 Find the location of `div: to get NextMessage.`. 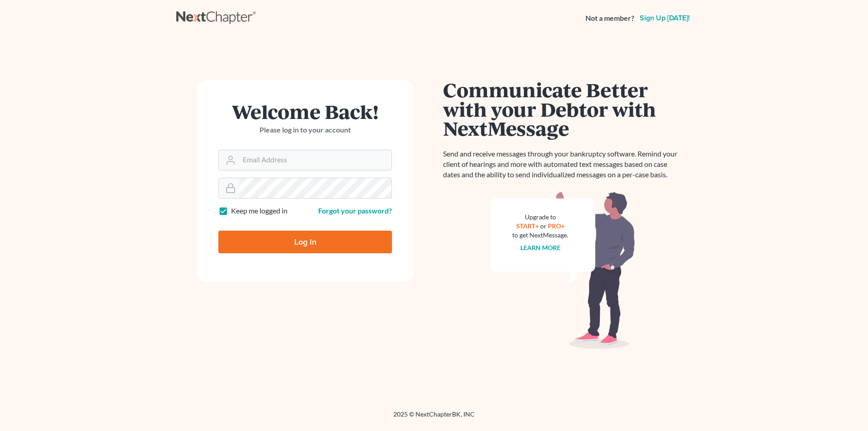

div: to get NextMessage. is located at coordinates (540, 235).